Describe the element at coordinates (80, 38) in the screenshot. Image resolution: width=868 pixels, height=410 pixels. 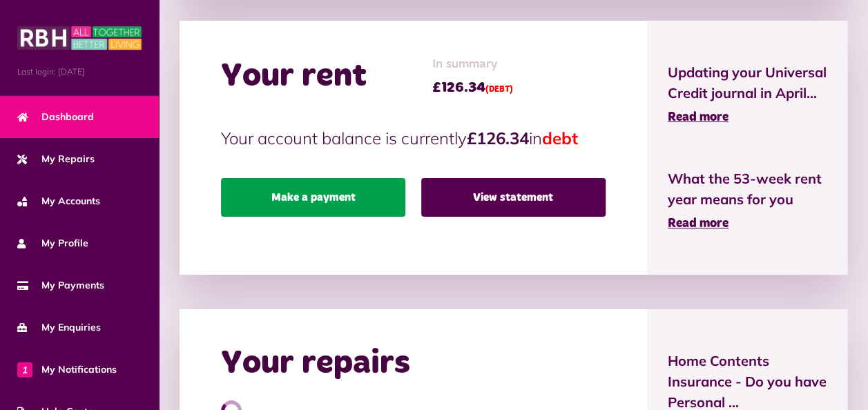
I see `img: MyRBH` at that location.